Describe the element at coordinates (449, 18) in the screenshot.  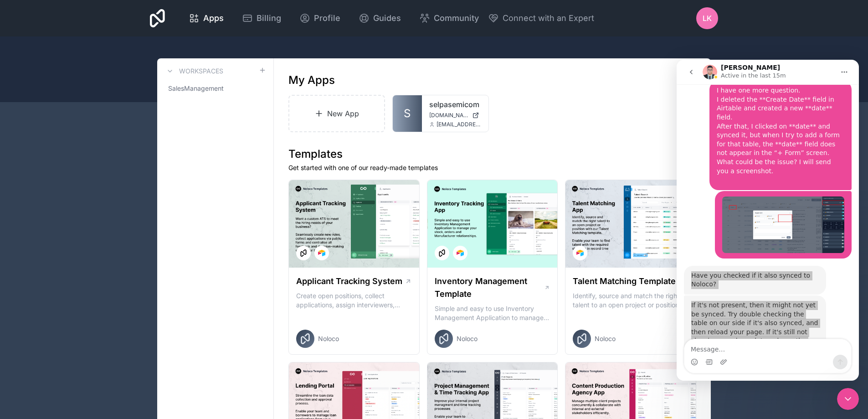
I see `a: Community` at that location.